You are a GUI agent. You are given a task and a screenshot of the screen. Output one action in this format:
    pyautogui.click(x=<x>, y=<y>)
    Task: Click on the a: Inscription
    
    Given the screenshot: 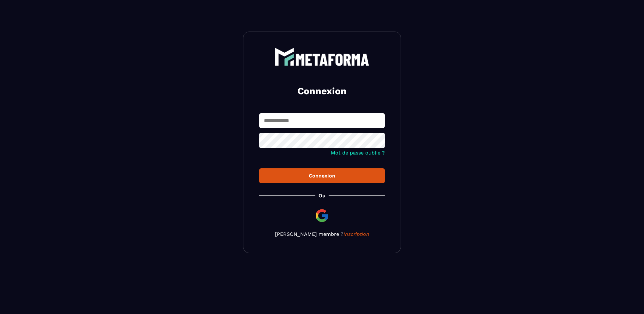 What is the action you would take?
    pyautogui.click(x=356, y=234)
    